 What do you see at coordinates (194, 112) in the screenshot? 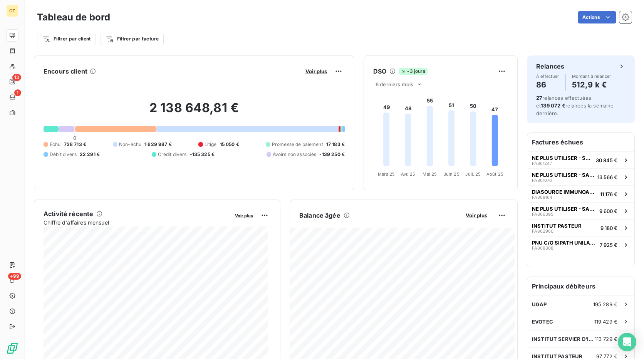
I see `h2: 2 138 648,81 €` at bounding box center [194, 112].